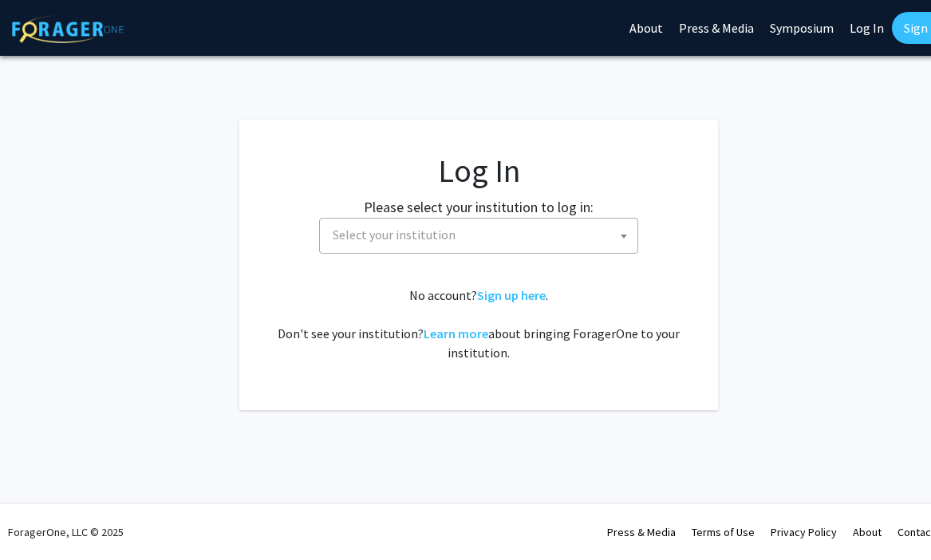 The height and width of the screenshot is (560, 931). Describe the element at coordinates (512, 295) in the screenshot. I see `a: Sign up here` at that location.